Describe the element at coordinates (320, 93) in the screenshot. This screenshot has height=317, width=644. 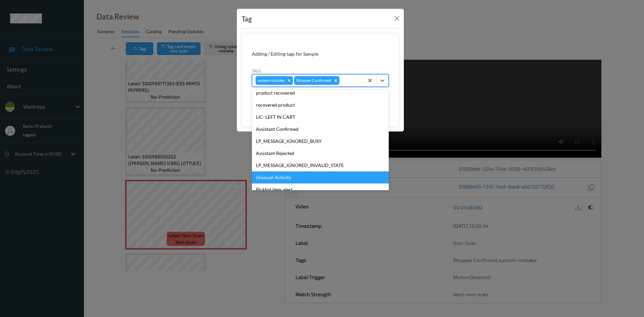
I see `div: product recovered` at that location.